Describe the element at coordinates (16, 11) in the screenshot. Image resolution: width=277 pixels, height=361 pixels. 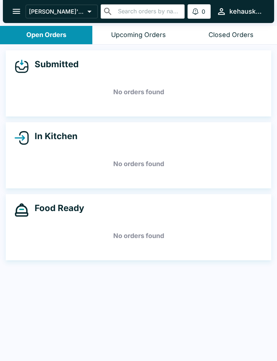
I see `button: open drawer` at that location.